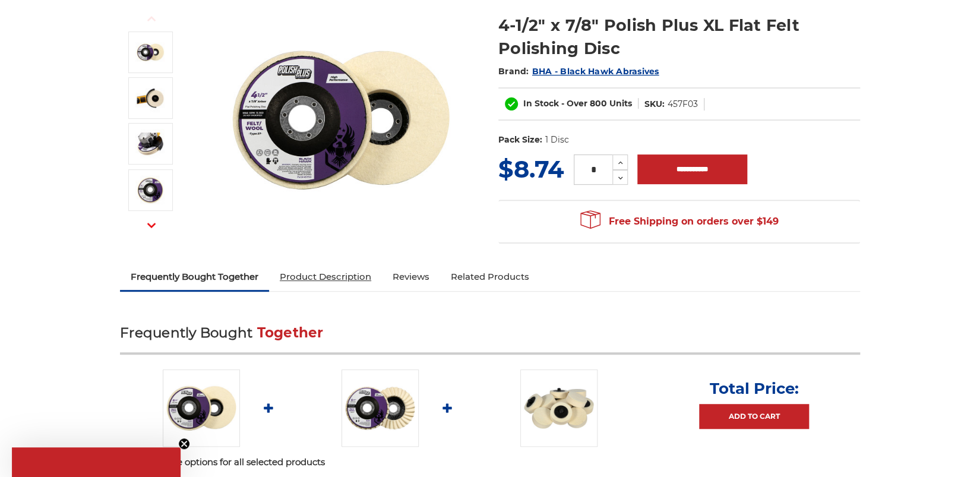 The width and height of the screenshot is (980, 477). Describe the element at coordinates (655, 104) in the screenshot. I see `dt: SKU:` at that location.